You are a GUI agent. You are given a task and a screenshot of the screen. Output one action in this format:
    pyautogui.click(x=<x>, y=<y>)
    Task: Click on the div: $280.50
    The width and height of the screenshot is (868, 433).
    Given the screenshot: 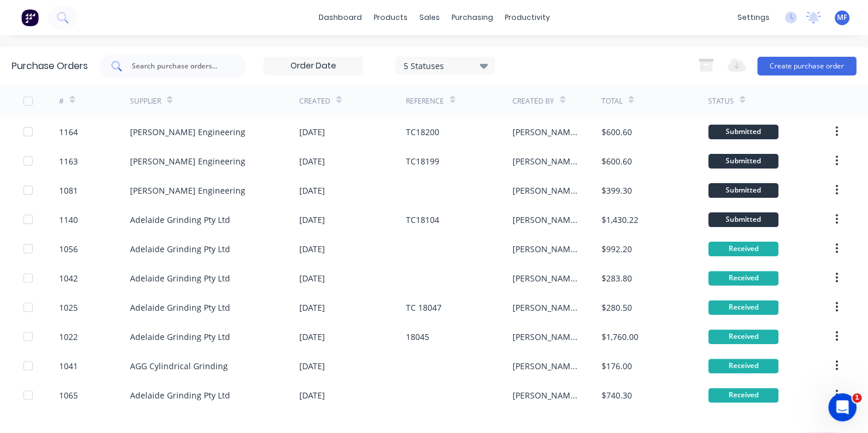 What is the action you would take?
    pyautogui.click(x=617, y=307)
    